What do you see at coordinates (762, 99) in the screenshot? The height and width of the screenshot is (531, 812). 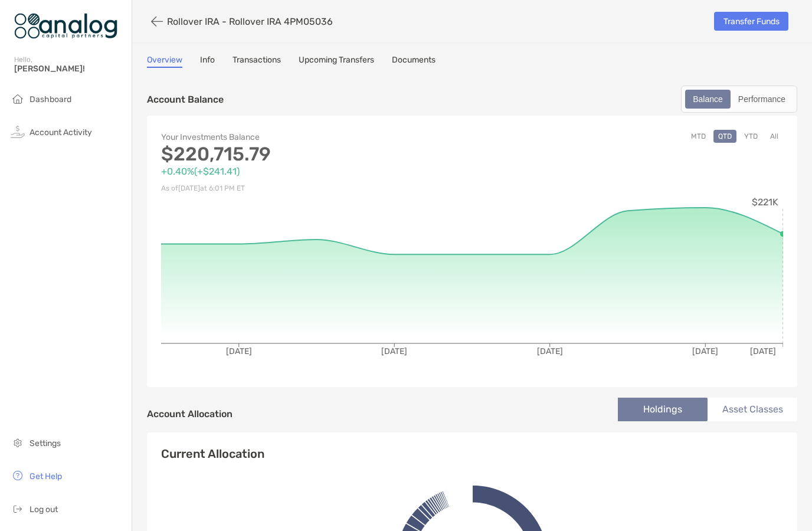 I see `div: Performance` at bounding box center [762, 99].